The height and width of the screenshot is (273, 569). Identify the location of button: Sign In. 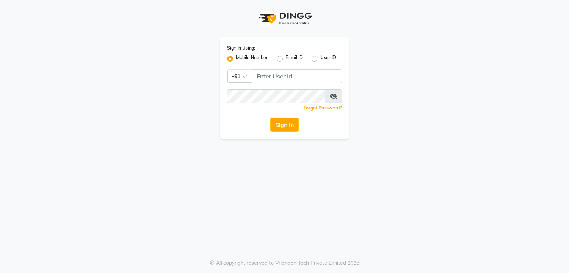
(285, 125).